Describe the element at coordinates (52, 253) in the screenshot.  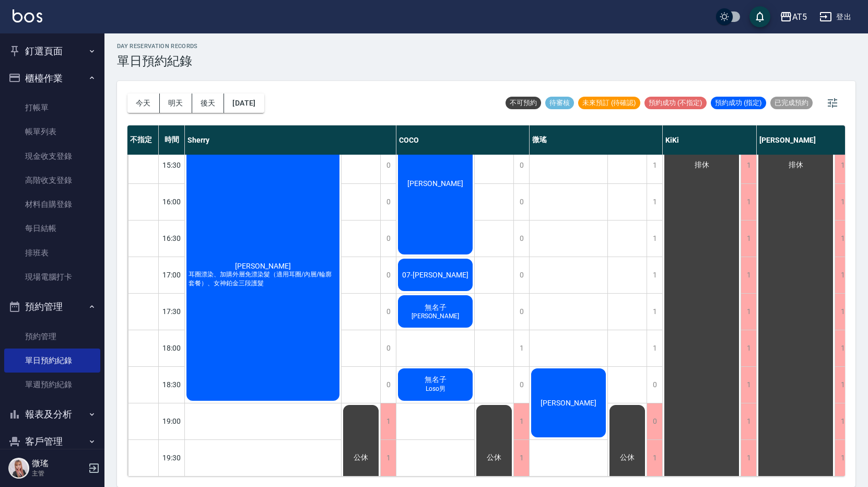
I see `a: 排班表` at that location.